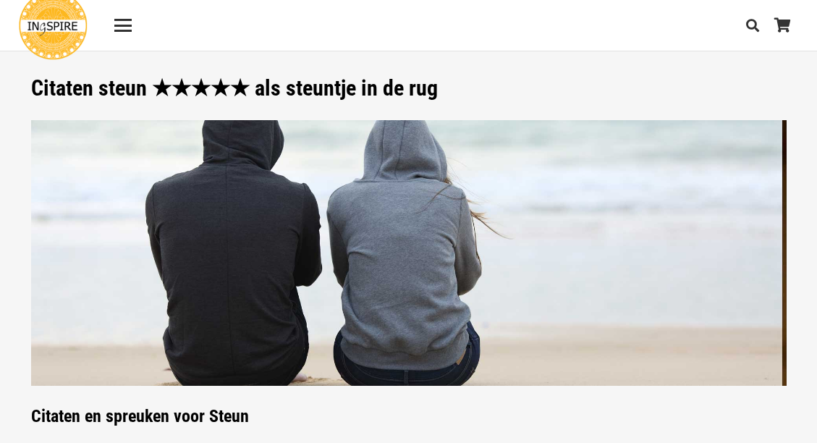 Image resolution: width=817 pixels, height=443 pixels. Describe the element at coordinates (753, 25) in the screenshot. I see `a: Zoeken` at that location.